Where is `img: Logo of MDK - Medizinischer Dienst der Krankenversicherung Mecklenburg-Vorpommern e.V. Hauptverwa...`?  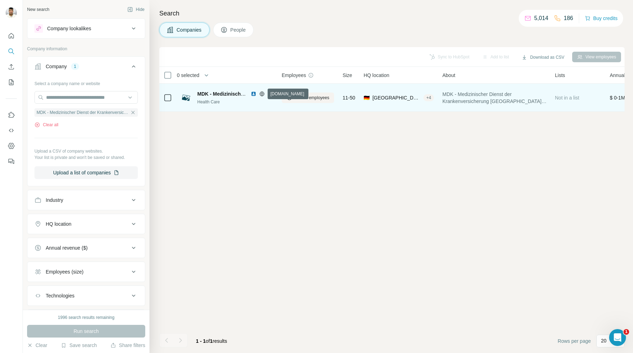 img: Logo of MDK - Medizinischer Dienst der Krankenversicherung Mecklenburg-Vorpommern e.V. Hauptverwa... is located at coordinates (186, 98).